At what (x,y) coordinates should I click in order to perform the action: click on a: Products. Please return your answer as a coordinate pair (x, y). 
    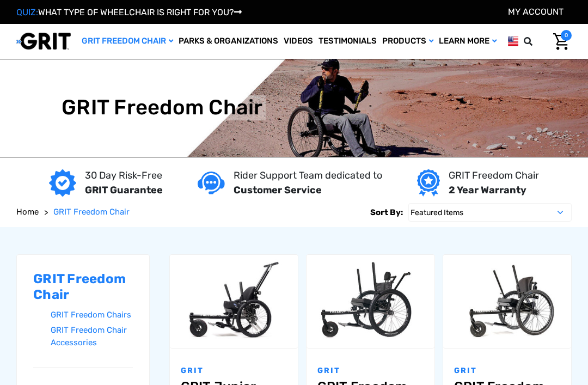
    Looking at the image, I should click on (408, 41).